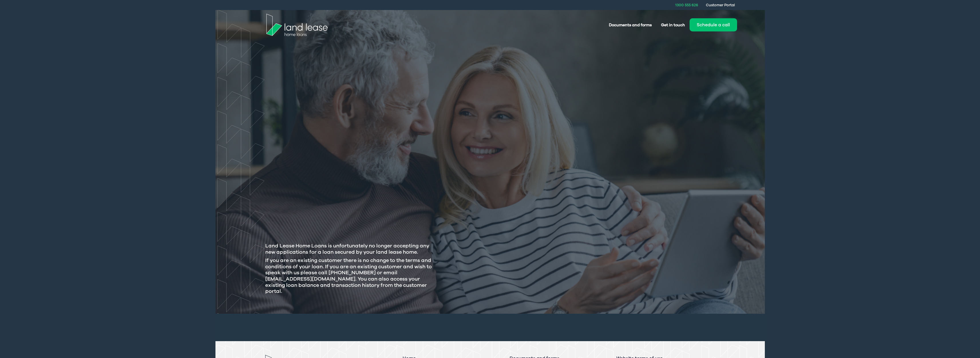  What do you see at coordinates (297, 25) in the screenshot?
I see `img: Land Lease Home Loans` at bounding box center [297, 25].